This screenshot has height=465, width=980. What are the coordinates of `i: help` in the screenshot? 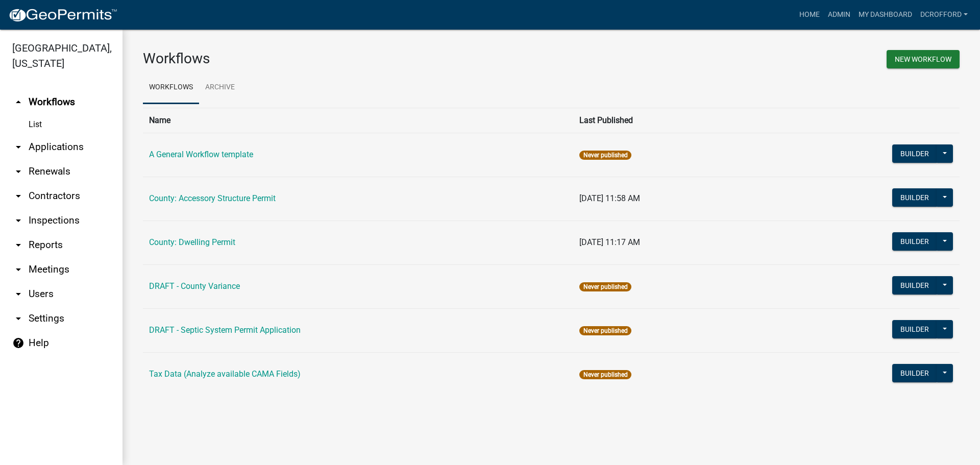 It's located at (18, 343).